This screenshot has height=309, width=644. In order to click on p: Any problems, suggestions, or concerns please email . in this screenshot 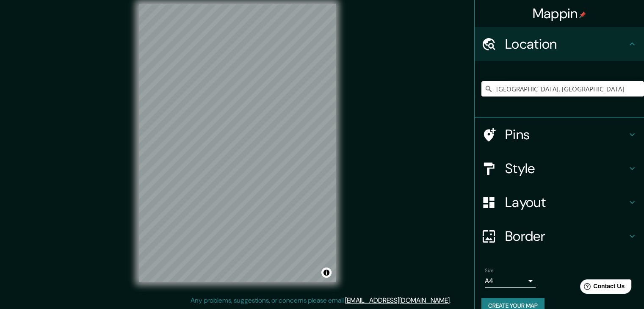, I will do `click(320, 301)`.